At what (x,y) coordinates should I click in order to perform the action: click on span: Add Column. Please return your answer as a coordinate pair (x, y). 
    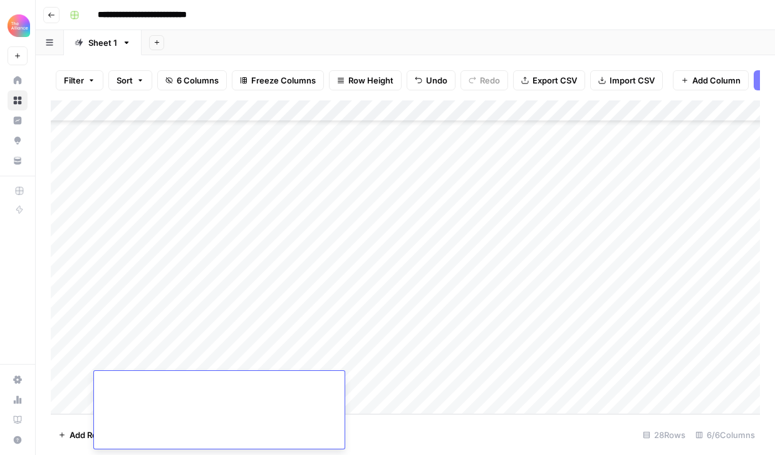
    Looking at the image, I should click on (717, 80).